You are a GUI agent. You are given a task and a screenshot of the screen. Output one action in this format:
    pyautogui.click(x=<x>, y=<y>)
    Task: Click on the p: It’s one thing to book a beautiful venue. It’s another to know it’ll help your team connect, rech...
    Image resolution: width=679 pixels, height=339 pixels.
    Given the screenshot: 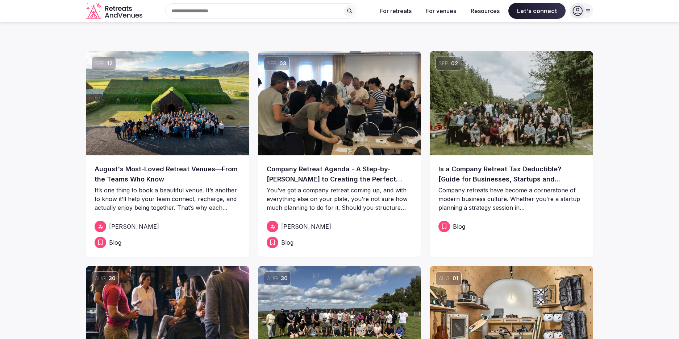 What is the action you would take?
    pyautogui.click(x=167, y=199)
    